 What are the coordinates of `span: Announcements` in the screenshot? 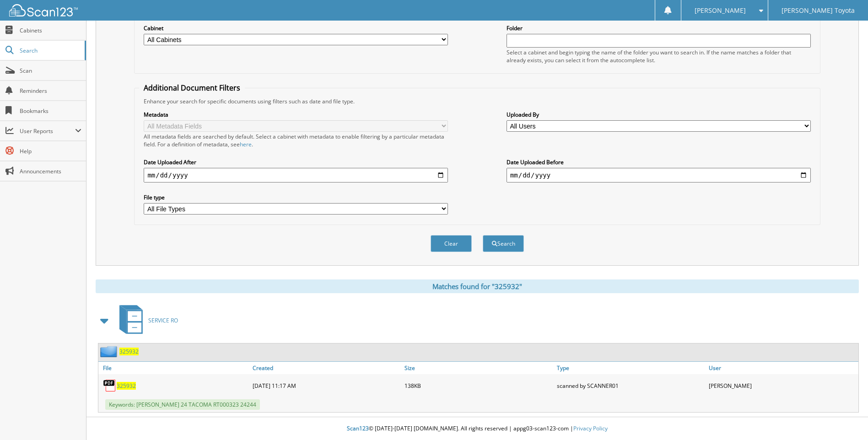 It's located at (50, 171).